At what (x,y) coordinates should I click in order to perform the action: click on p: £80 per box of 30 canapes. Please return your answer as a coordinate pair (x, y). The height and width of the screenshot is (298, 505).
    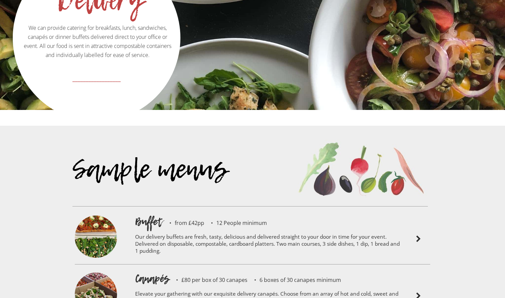
    Looking at the image, I should click on (208, 280).